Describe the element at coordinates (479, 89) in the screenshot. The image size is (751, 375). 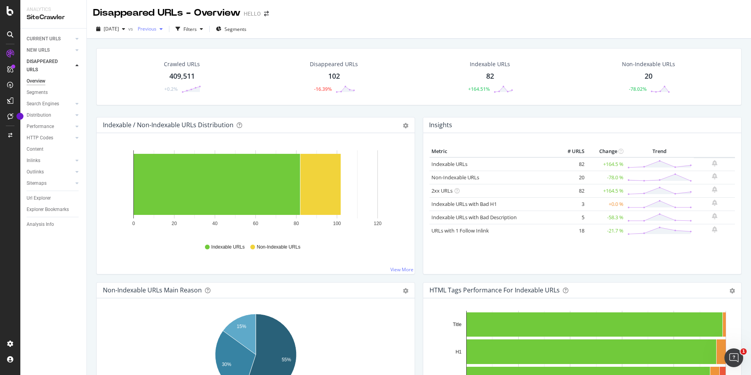
I see `div: +164.51%` at that location.